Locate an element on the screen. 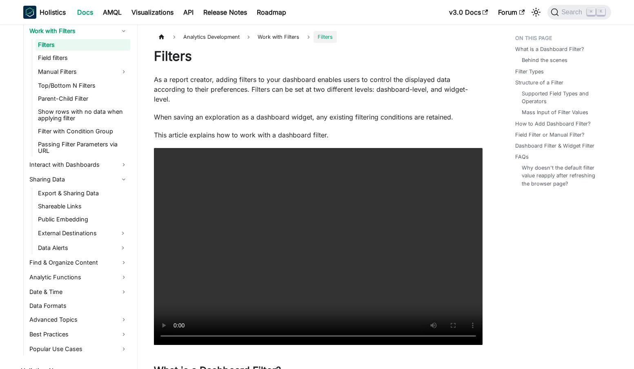  button: Expand sidebar category 'External Destinations' is located at coordinates (123, 234).